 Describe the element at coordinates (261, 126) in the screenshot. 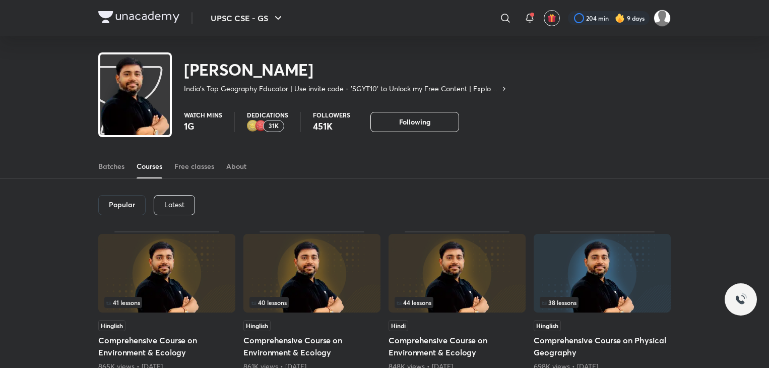

I see `img: educator badge1` at that location.